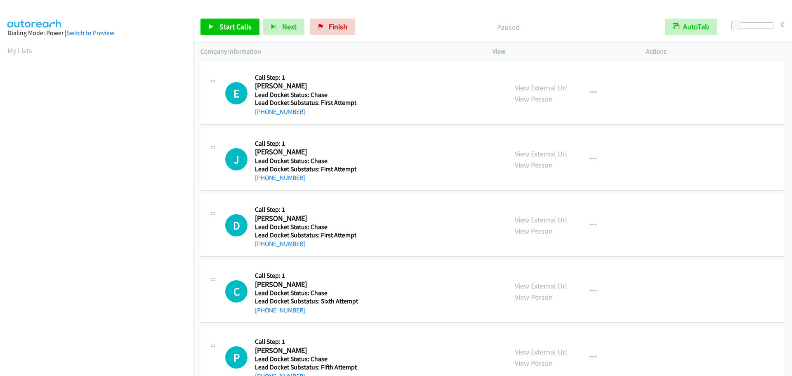 The image size is (792, 376). Describe the element at coordinates (284, 27) in the screenshot. I see `button: Next` at that location.